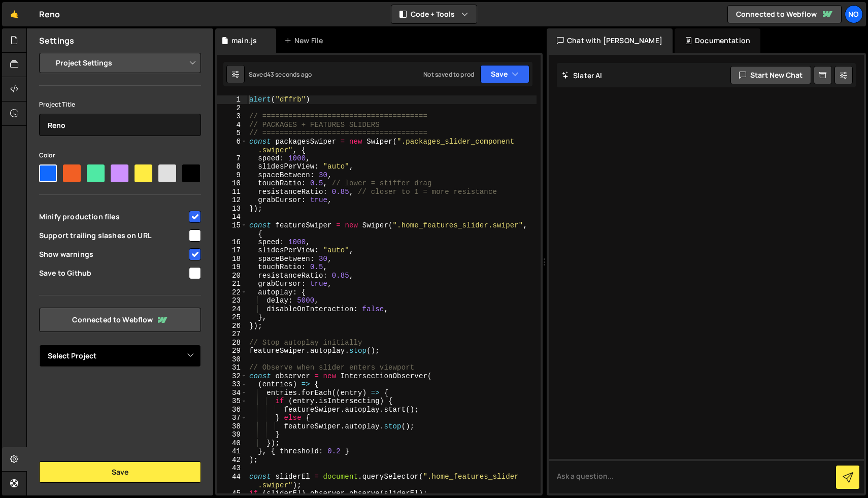  I want to click on div: 7, so click(232, 159).